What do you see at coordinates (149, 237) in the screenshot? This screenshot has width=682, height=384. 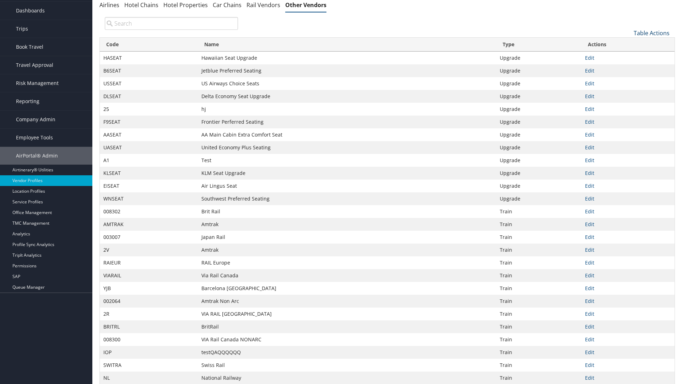 I see `td: 003007` at bounding box center [149, 237].